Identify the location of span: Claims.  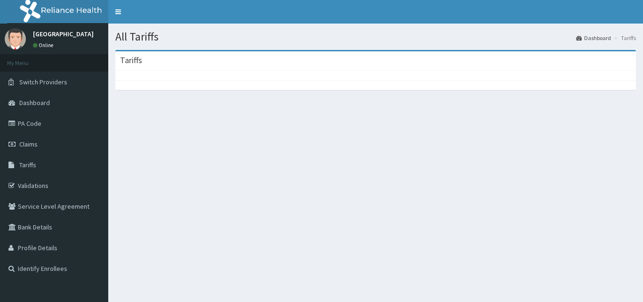
(28, 144).